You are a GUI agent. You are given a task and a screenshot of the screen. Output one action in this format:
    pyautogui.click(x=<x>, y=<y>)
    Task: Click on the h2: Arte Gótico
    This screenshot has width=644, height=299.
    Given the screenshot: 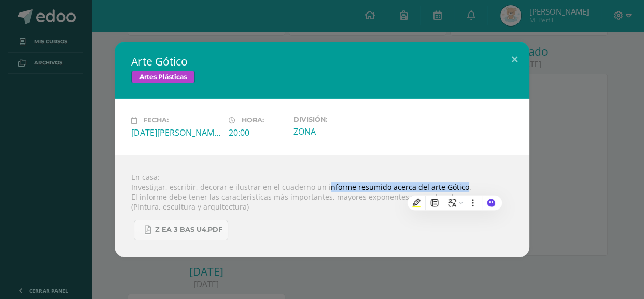 What is the action you would take?
    pyautogui.click(x=322, y=61)
    